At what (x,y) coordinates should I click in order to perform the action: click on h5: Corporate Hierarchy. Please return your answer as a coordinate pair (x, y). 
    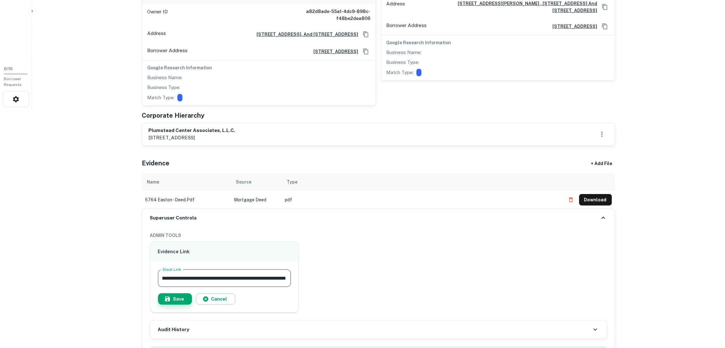
    Looking at the image, I should click on (173, 115).